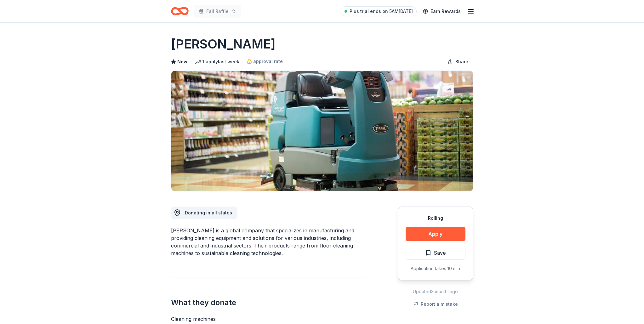 The height and width of the screenshot is (324, 644). Describe the element at coordinates (435, 304) in the screenshot. I see `button: Report a mistake` at that location.